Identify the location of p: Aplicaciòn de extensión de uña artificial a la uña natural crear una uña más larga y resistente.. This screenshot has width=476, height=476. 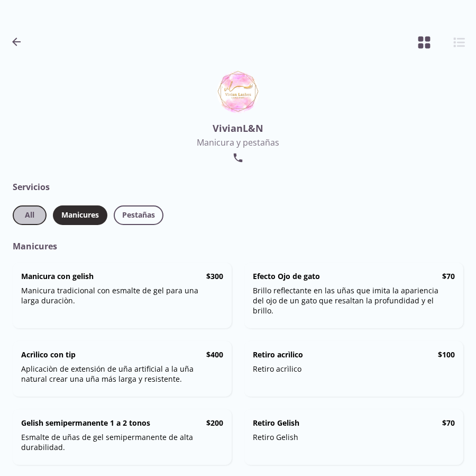
(114, 375).